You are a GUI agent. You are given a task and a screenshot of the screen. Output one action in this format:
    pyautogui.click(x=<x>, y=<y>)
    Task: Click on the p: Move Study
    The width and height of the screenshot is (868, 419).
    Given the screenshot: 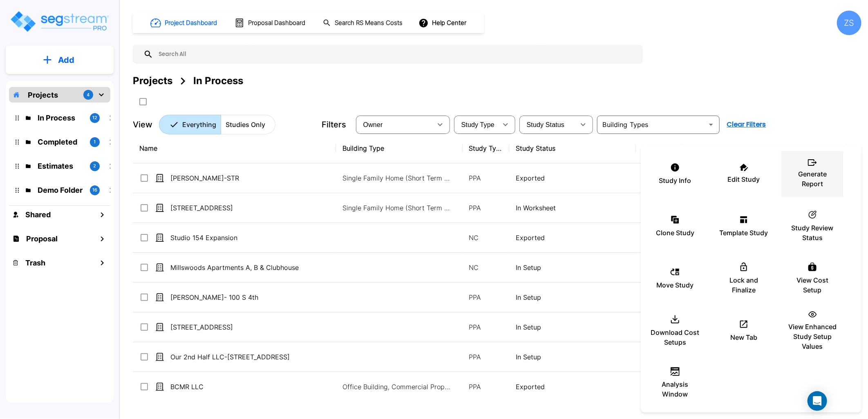 What is the action you would take?
    pyautogui.click(x=675, y=285)
    